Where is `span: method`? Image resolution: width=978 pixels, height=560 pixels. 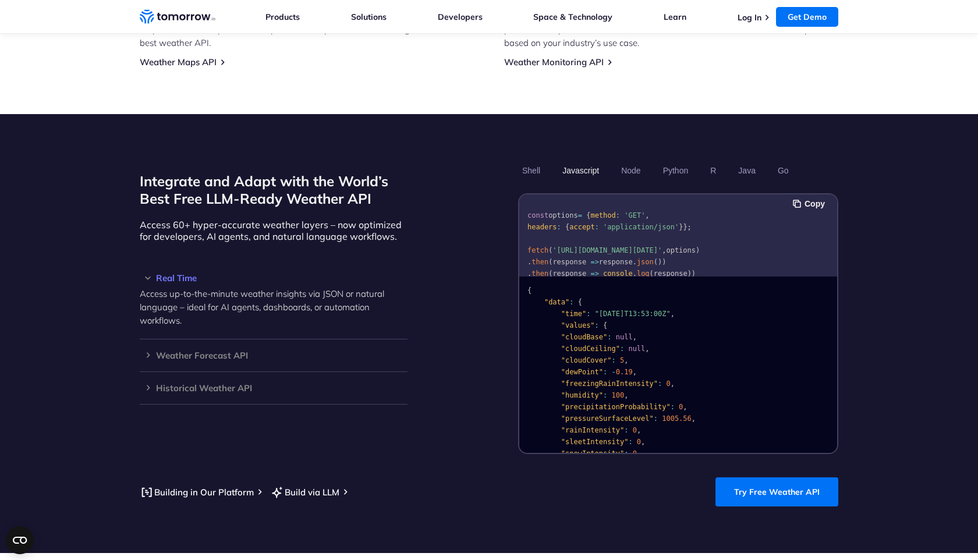
span: method is located at coordinates (602, 216).